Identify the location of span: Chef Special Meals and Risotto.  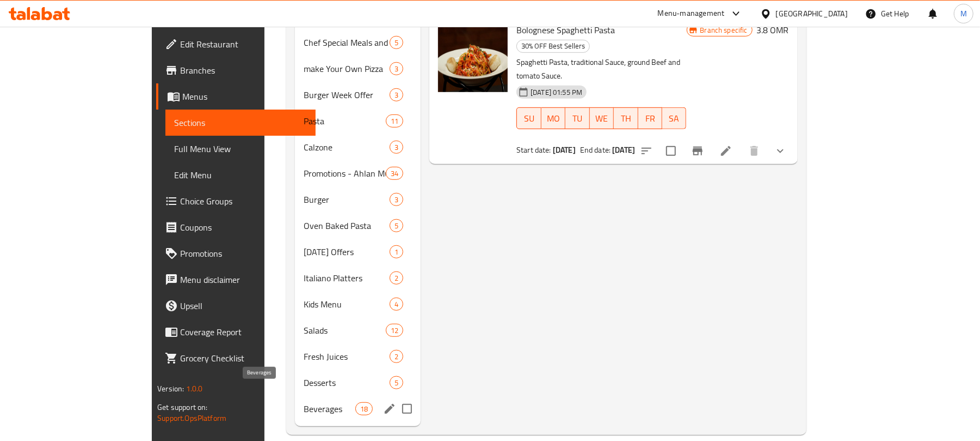
(347, 42).